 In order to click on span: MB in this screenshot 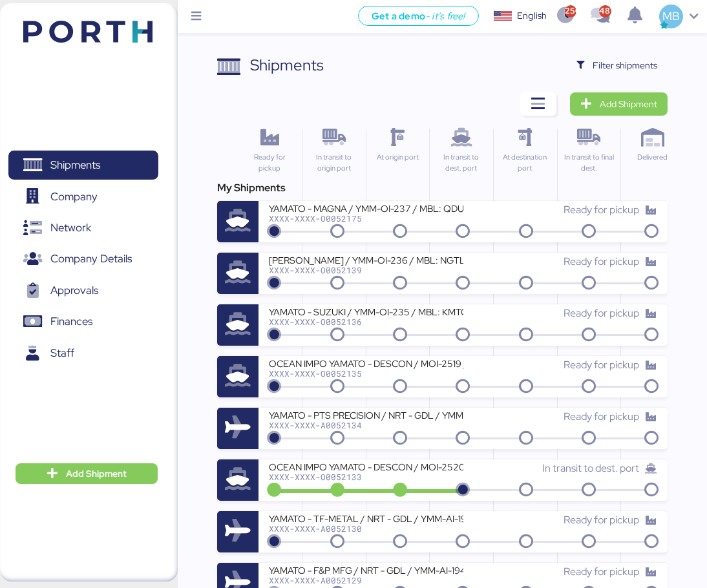, I will do `click(671, 16)`.